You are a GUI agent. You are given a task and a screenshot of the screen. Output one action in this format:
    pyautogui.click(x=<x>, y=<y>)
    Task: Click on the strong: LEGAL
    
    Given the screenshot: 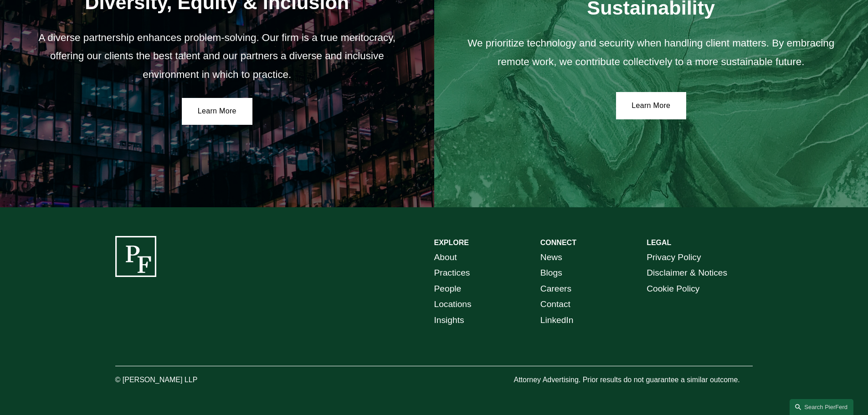 What is the action you would take?
    pyautogui.click(x=659, y=243)
    